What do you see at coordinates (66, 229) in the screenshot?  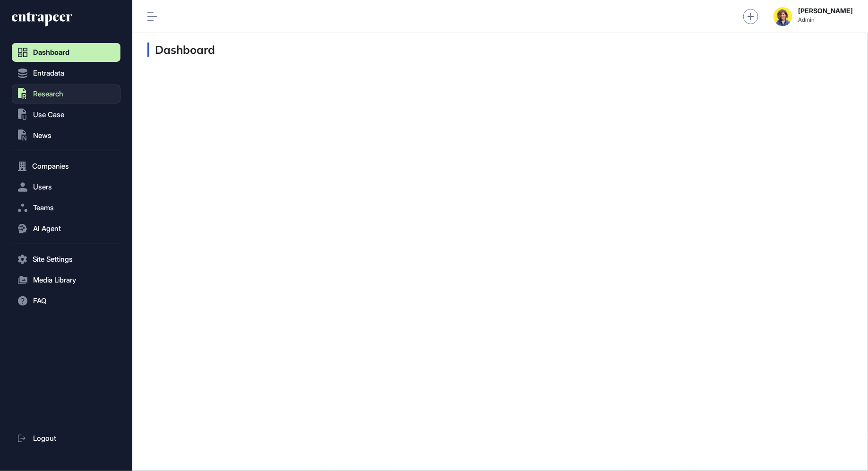 I see `button: AI Agent` at bounding box center [66, 229].